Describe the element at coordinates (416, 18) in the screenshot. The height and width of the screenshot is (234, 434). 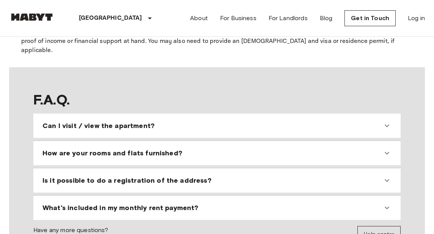
I see `a: Log in` at that location.